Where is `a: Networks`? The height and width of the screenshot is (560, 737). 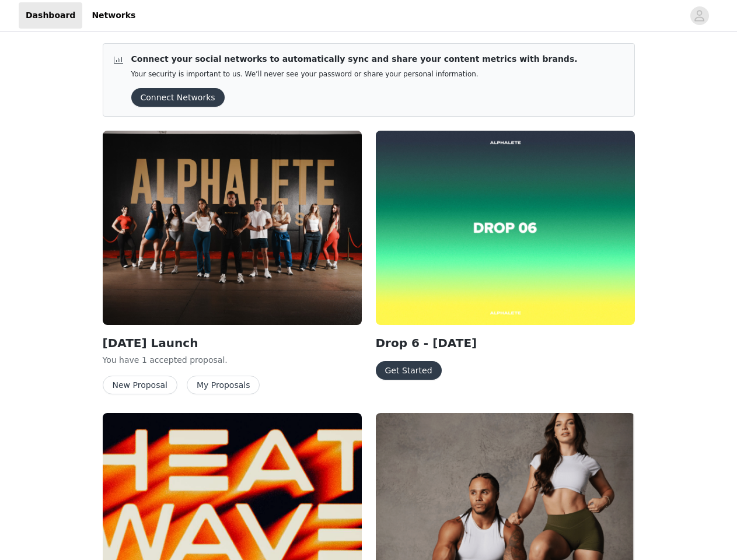 a: Networks is located at coordinates (113, 15).